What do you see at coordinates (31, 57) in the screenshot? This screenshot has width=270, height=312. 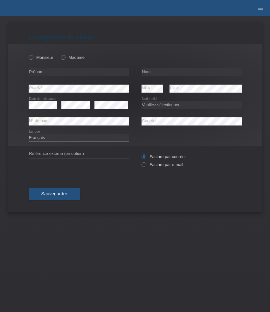 I see `input: Monsieur` at bounding box center [31, 57].